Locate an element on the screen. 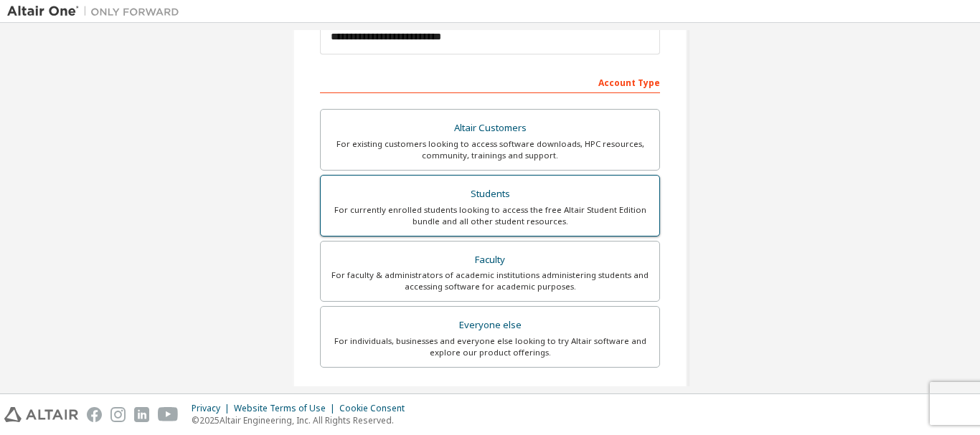  div: Everyone else is located at coordinates (490, 325).